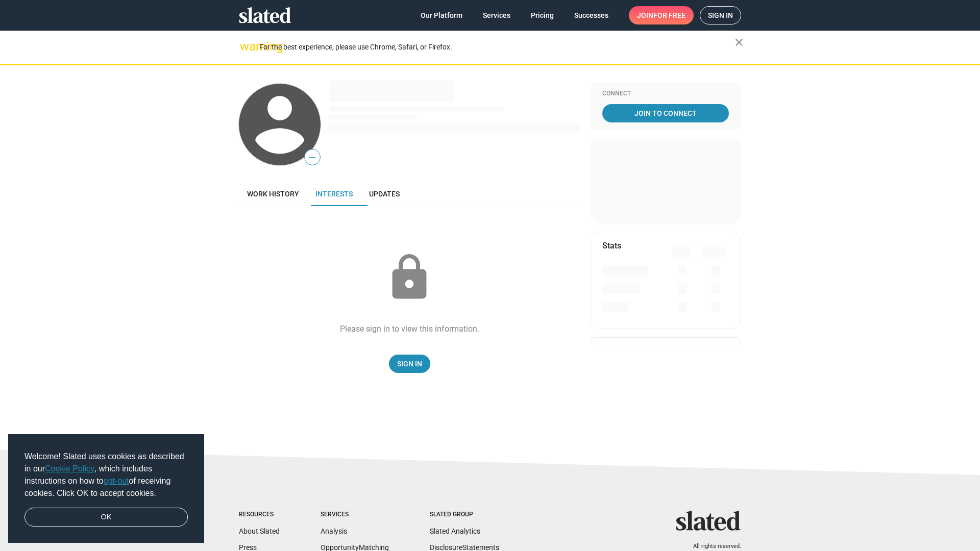 Image resolution: width=980 pixels, height=551 pixels. I want to click on span: Our Platform, so click(441, 15).